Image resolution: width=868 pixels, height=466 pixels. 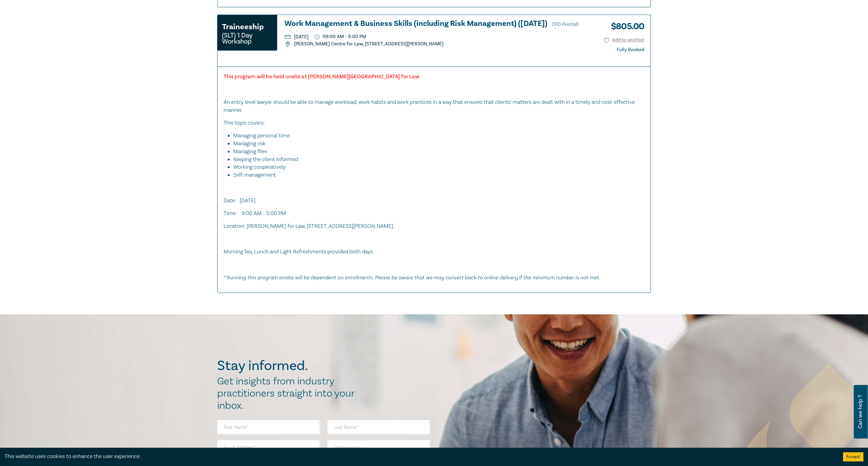 What do you see at coordinates (630, 50) in the screenshot?
I see `div: Fully Booked` at bounding box center [630, 50].